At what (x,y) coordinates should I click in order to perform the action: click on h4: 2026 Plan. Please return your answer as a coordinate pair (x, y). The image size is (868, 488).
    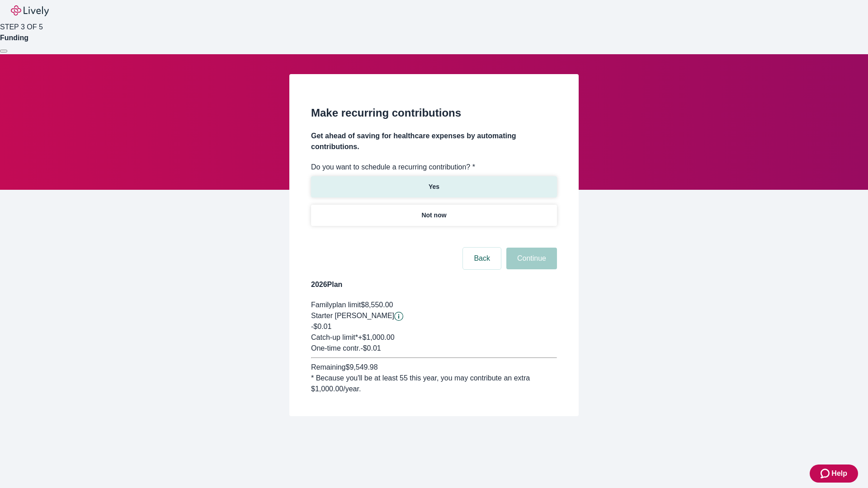
    Looking at the image, I should click on (434, 285).